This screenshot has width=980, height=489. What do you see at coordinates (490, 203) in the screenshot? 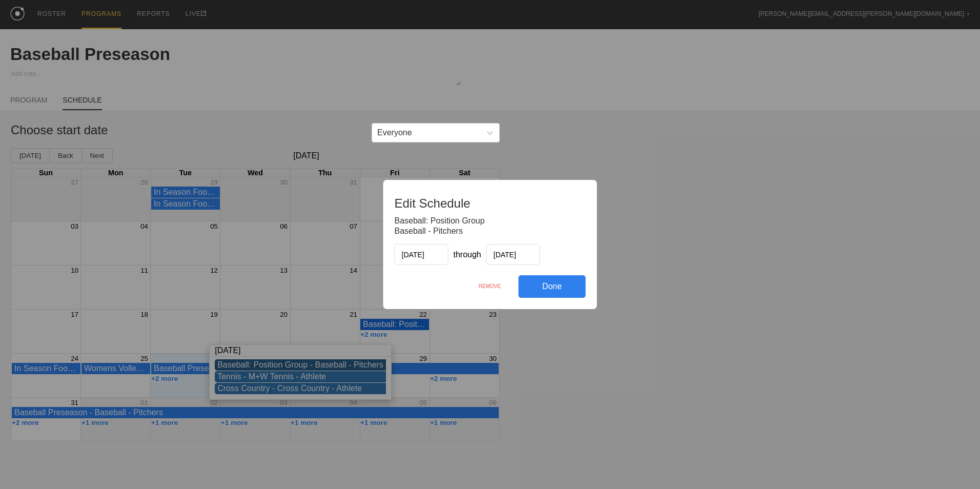
I see `h1: Edit Schedule` at bounding box center [490, 203].